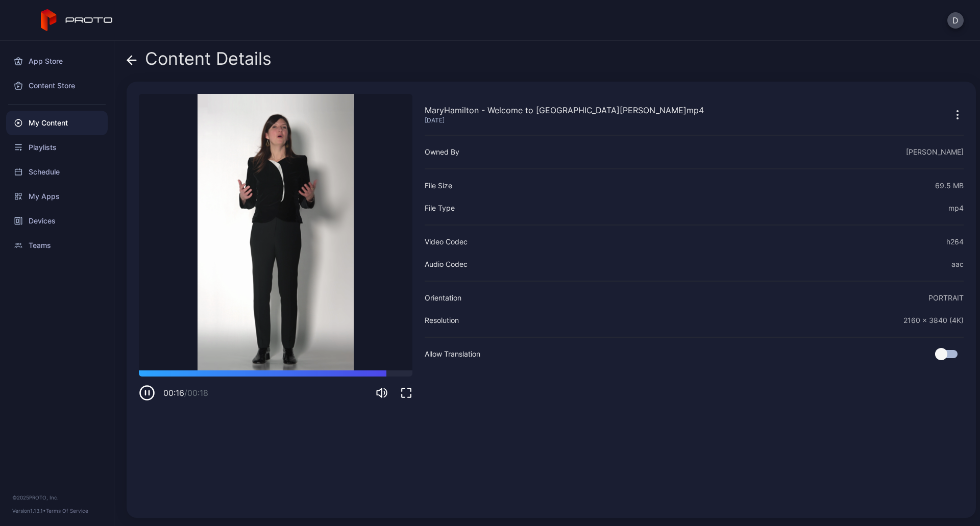 This screenshot has height=526, width=980. What do you see at coordinates (933, 321) in the screenshot?
I see `div: 2160 x 3840 (4K)` at bounding box center [933, 321].